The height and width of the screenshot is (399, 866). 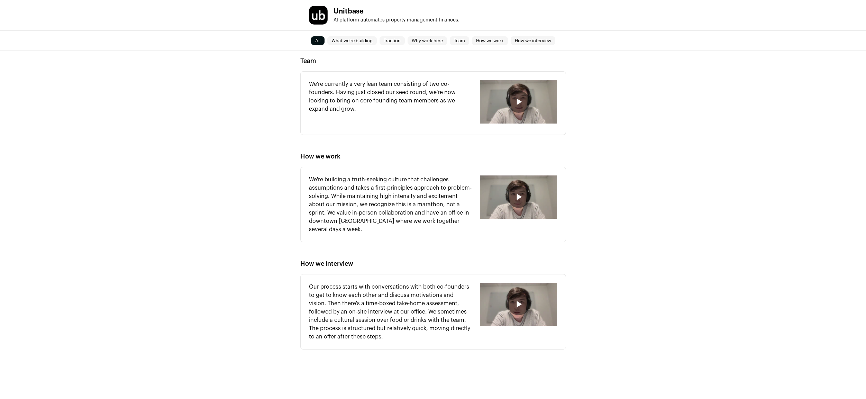 What do you see at coordinates (490, 41) in the screenshot?
I see `a: How we work` at bounding box center [490, 41].